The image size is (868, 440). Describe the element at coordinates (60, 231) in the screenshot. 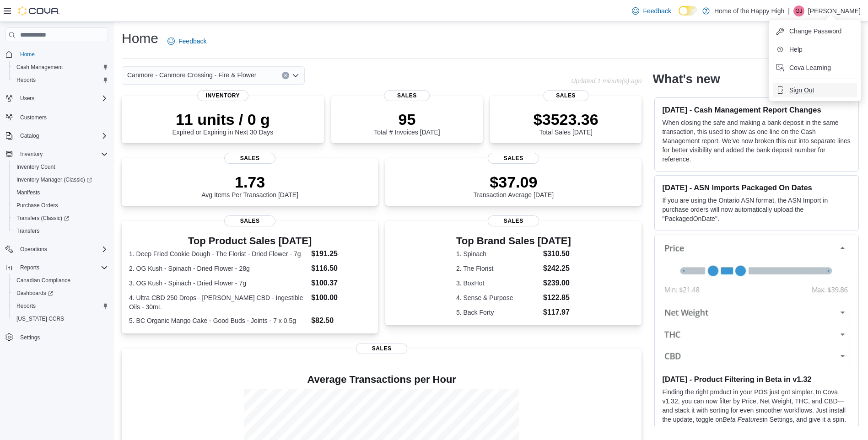

I see `span: Transfers` at that location.